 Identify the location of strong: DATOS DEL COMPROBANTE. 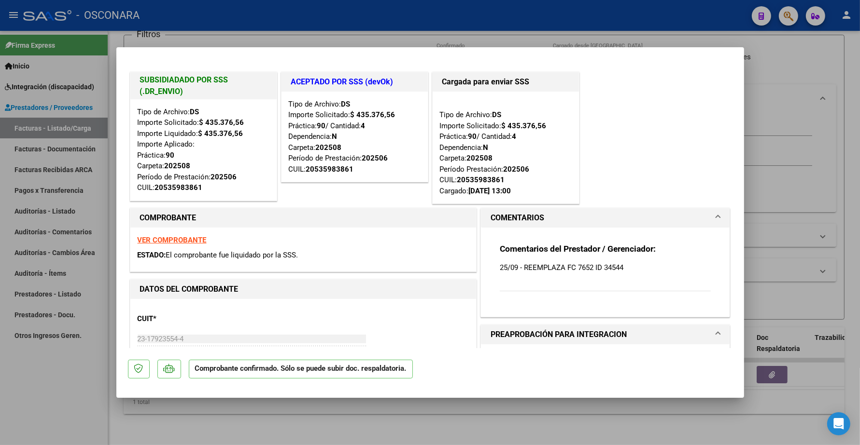
(189, 289).